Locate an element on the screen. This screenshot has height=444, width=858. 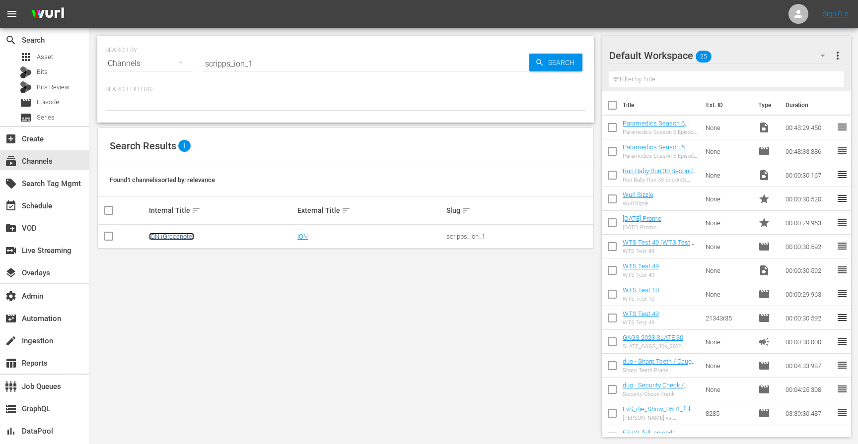
div: Wurl Sizzle is located at coordinates (638, 204).